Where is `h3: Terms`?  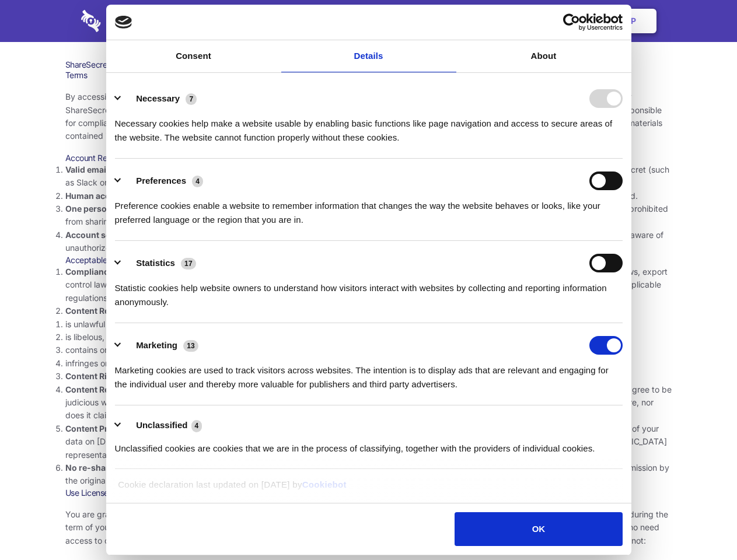
h3: Terms is located at coordinates (369, 76).